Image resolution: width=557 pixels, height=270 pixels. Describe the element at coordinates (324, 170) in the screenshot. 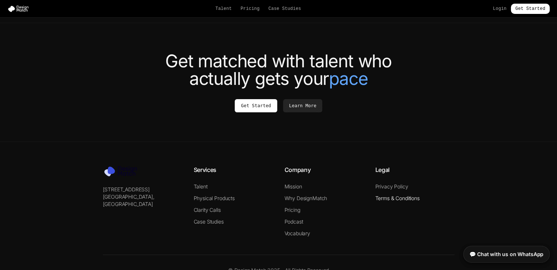

I see `h4: Company` at that location.